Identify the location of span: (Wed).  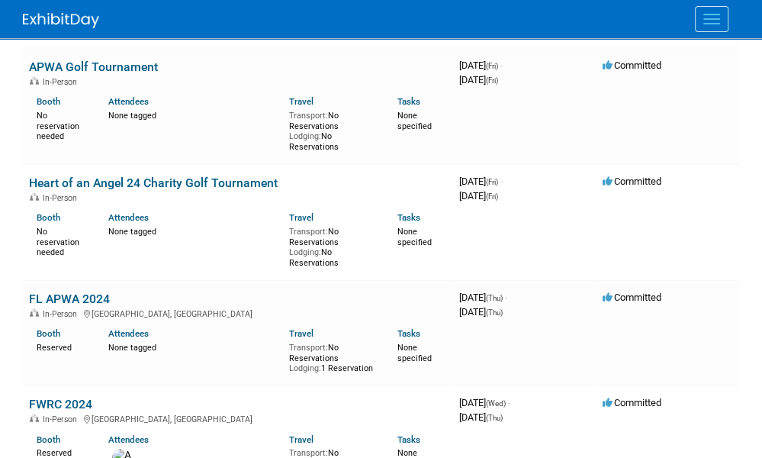
(496, 403).